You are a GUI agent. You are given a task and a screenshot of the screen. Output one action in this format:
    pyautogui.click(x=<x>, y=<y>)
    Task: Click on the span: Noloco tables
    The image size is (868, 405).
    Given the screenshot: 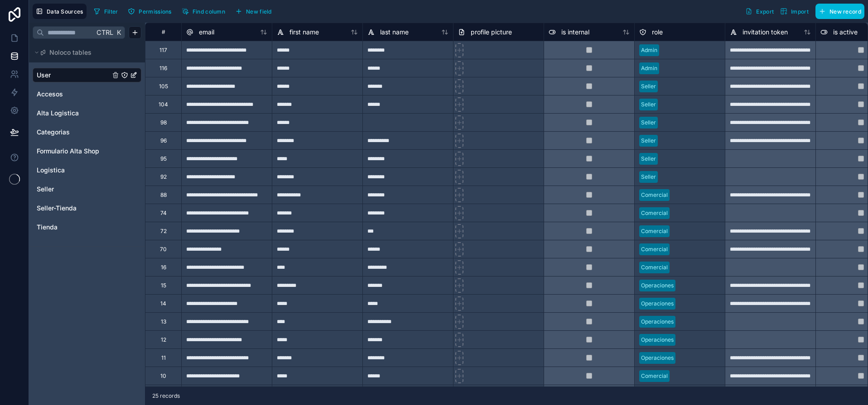 What is the action you would take?
    pyautogui.click(x=71, y=53)
    